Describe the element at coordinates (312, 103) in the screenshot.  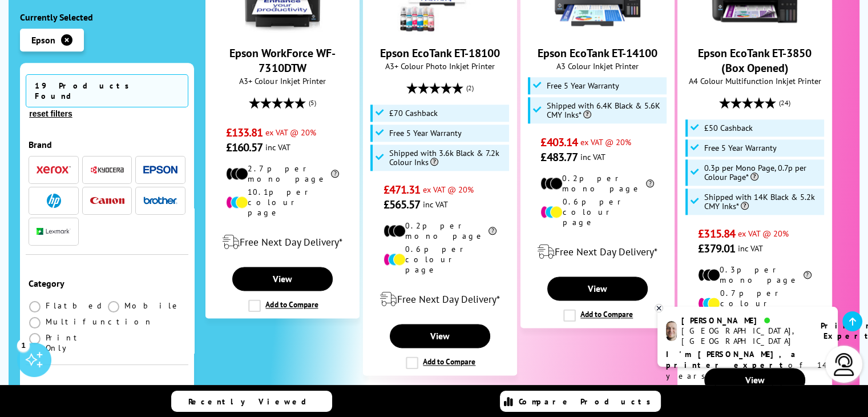
I see `span: (5)` at that location.